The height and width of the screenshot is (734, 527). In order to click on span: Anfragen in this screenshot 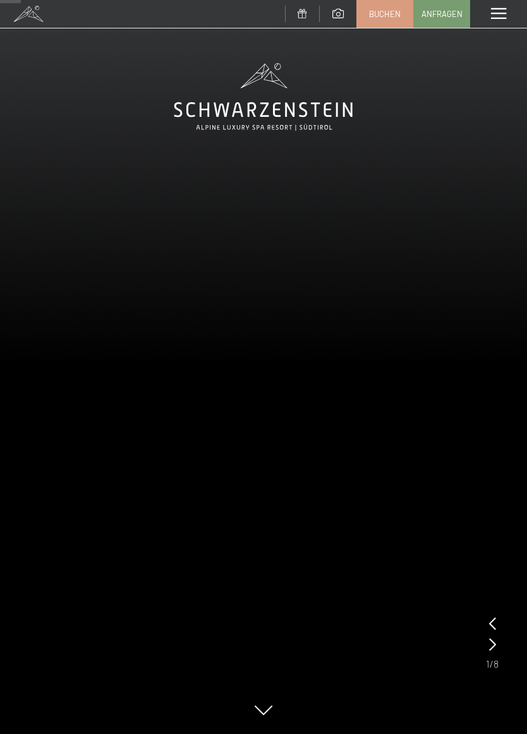, I will do `click(442, 14)`.